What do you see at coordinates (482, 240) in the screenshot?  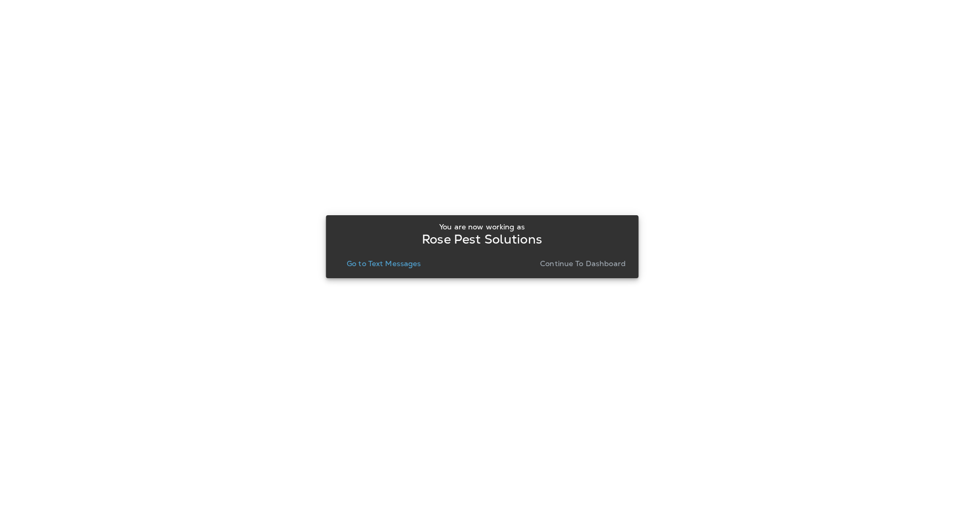 I see `p: Rose Pest Solutions` at bounding box center [482, 240].